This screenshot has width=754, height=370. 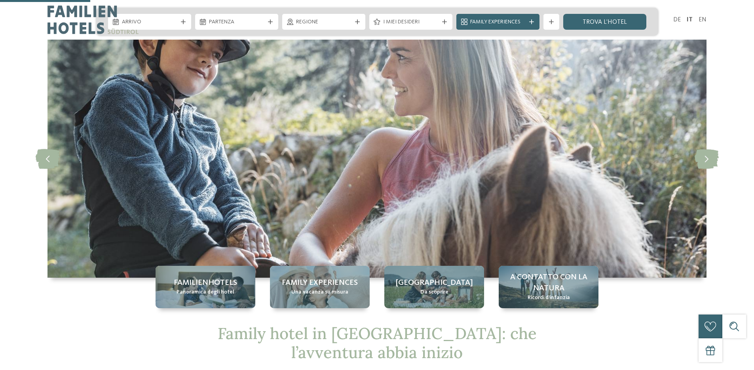 I want to click on span: Ricordi d’infanzia, so click(x=549, y=298).